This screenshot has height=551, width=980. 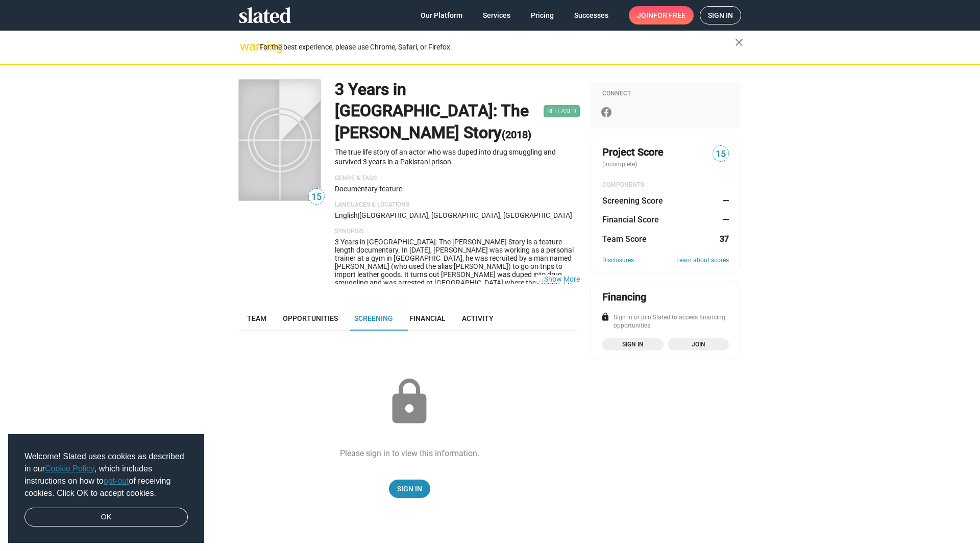 What do you see at coordinates (669, 15) in the screenshot?
I see `span: for free` at bounding box center [669, 15].